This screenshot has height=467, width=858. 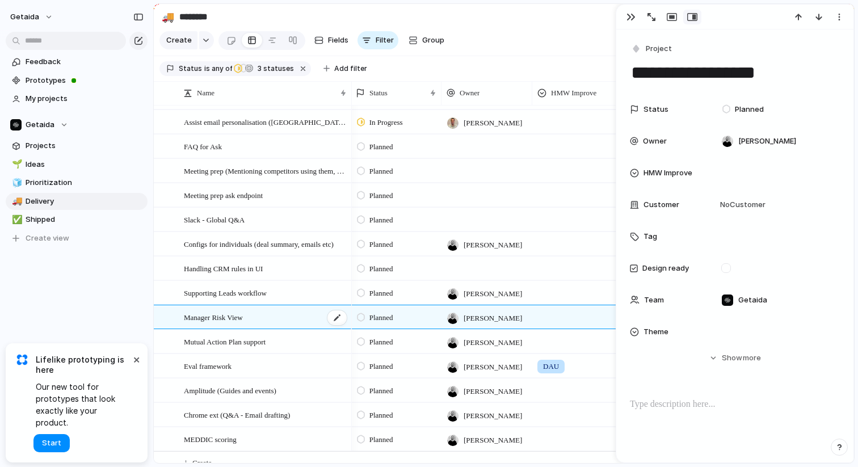 I want to click on span: FAQ for Ask, so click(x=203, y=146).